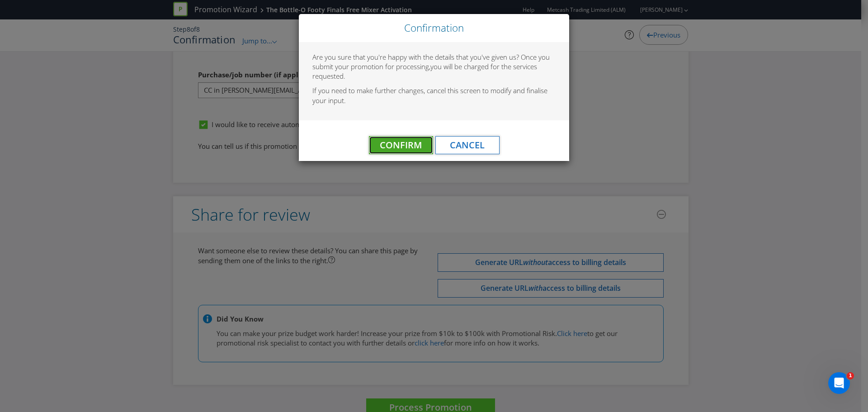  What do you see at coordinates (401, 145) in the screenshot?
I see `button: Confirm` at bounding box center [401, 145].